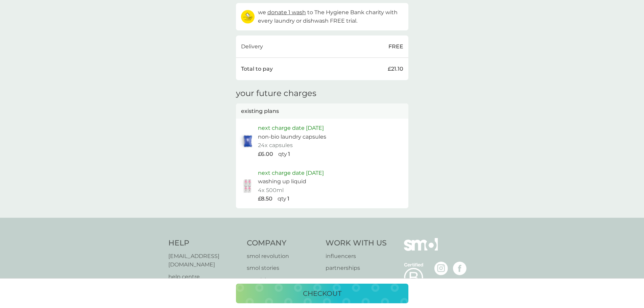  What do you see at coordinates (331, 17) in the screenshot?
I see `p: we to The Hygiene Bank charity with every laundry or dishwash FREE trial.` at bounding box center [331, 17].